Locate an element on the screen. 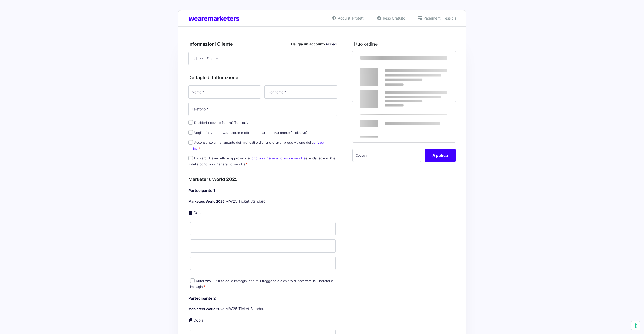 The image size is (644, 334). button: Applica is located at coordinates (440, 155).